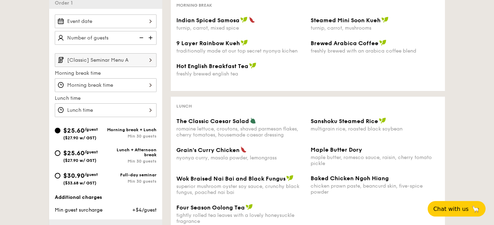 The image size is (494, 225). I want to click on span: Wok Braised Nai Bai and Black Fungus, so click(231, 179).